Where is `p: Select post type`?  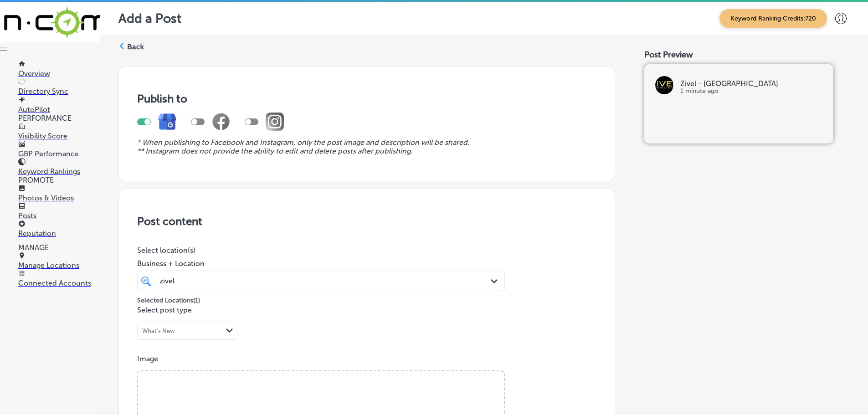
p: Select post type is located at coordinates (367, 310).